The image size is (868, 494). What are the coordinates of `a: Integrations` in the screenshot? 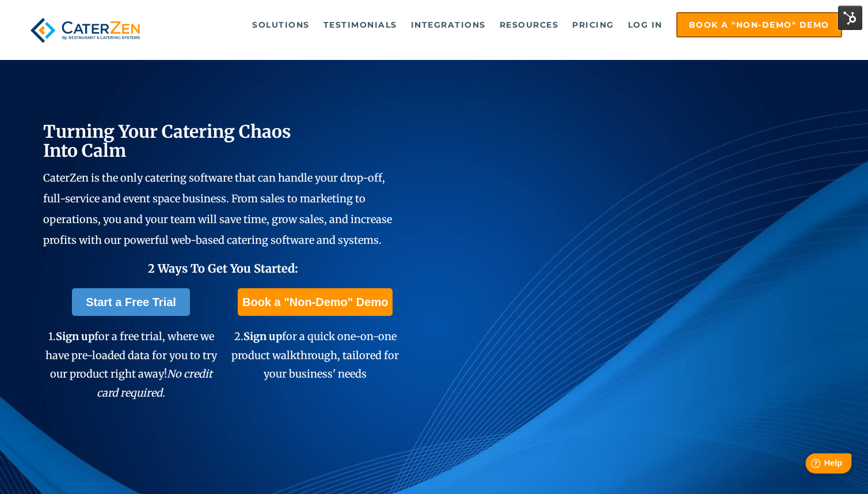 It's located at (448, 25).